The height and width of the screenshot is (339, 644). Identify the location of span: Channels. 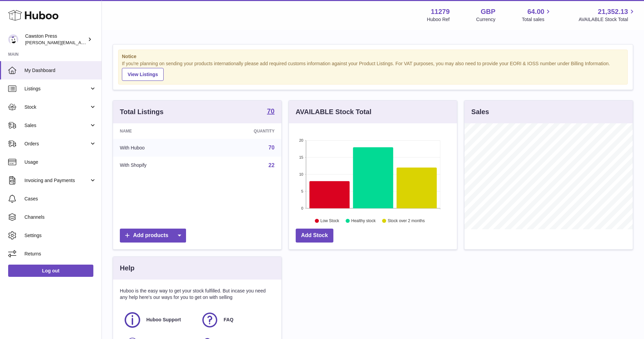
(60, 217).